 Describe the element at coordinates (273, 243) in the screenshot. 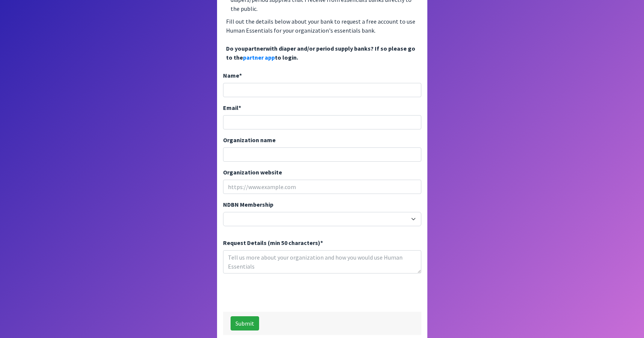

I see `label: Request Details (min 50 characters)` at that location.